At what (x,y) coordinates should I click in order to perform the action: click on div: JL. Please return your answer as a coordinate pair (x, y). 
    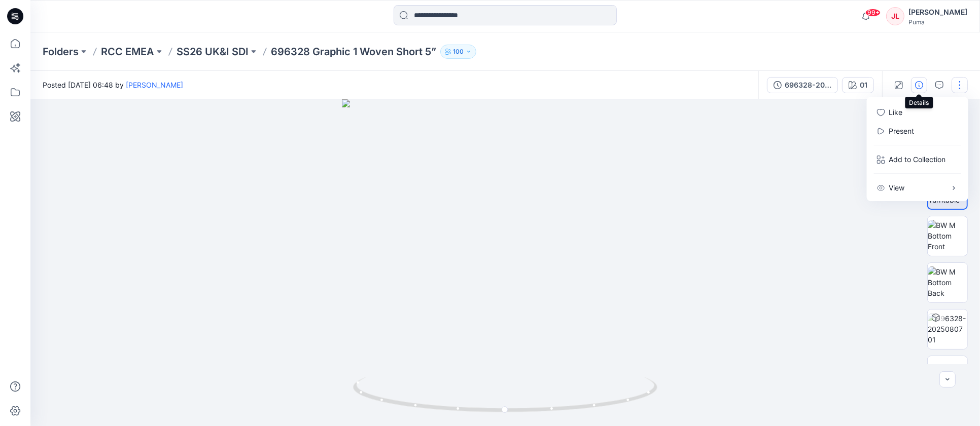
    Looking at the image, I should click on (895, 16).